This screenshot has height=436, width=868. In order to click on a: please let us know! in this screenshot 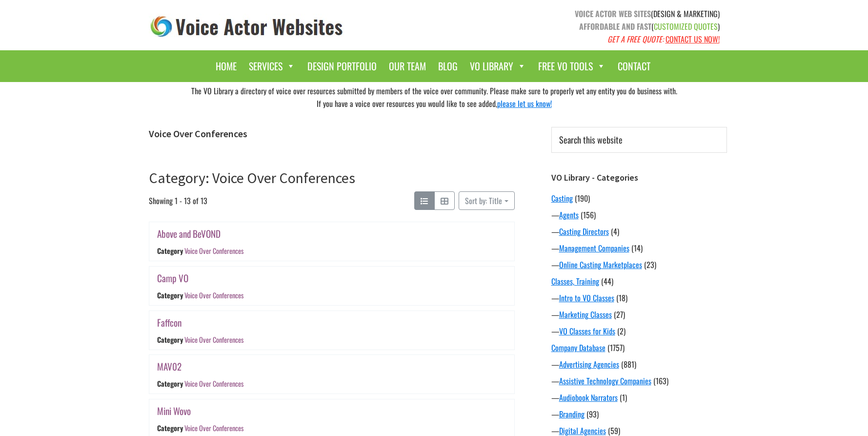, I will do `click(525, 104)`.